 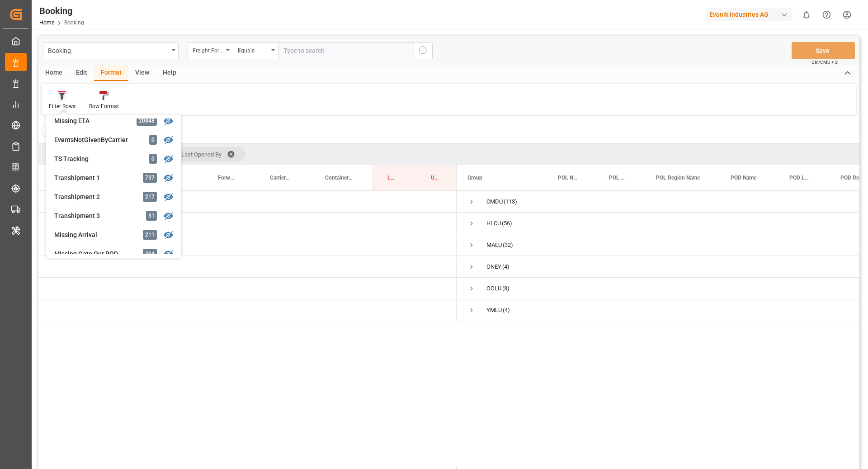 I want to click on div: CMDU, so click(x=494, y=202).